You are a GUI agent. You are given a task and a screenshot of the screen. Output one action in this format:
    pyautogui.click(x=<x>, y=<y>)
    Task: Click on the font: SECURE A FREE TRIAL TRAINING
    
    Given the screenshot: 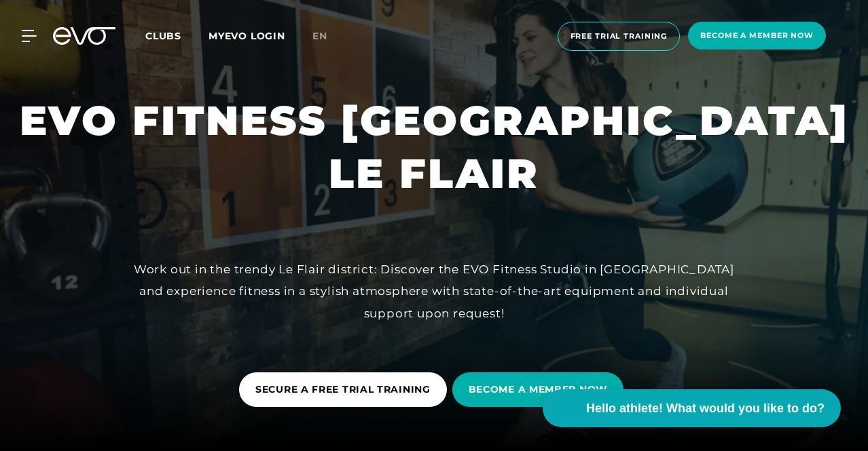 What is the action you would take?
    pyautogui.click(x=343, y=390)
    